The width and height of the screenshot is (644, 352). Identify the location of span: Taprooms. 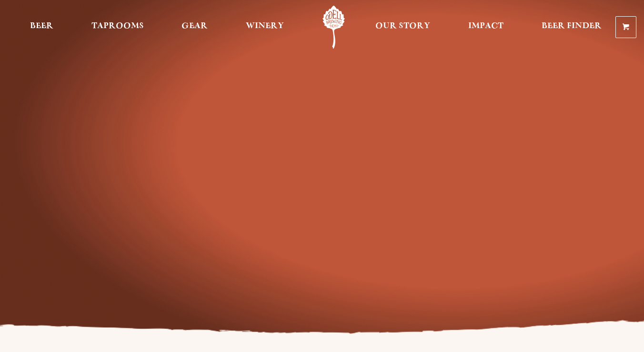
(118, 26).